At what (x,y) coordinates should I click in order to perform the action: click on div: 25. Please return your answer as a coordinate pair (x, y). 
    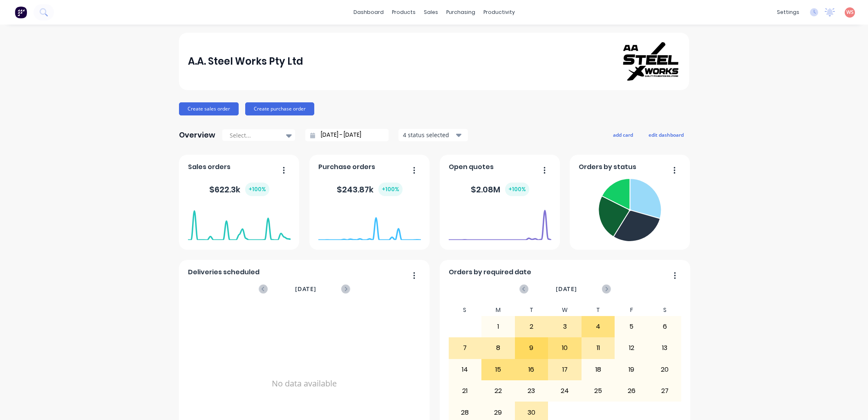
    Looking at the image, I should click on (598, 391).